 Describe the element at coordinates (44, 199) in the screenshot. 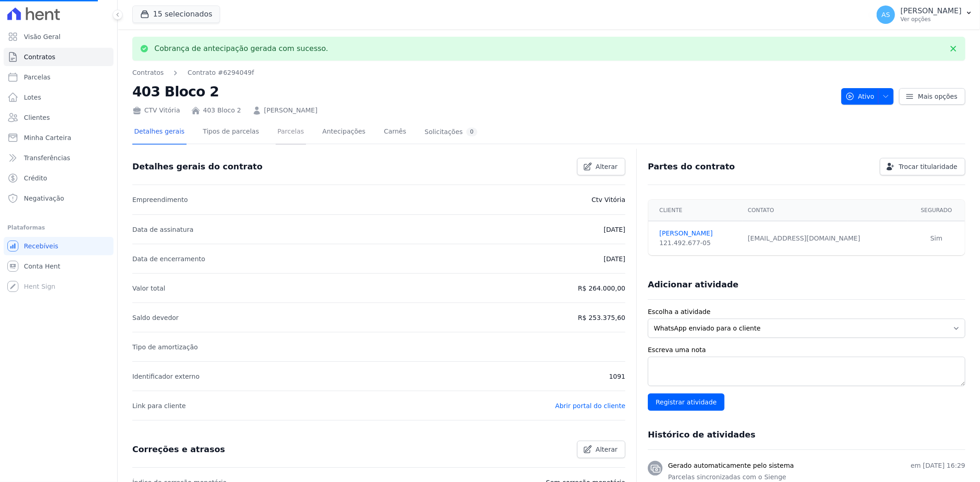

I see `span: Negativação` at that location.